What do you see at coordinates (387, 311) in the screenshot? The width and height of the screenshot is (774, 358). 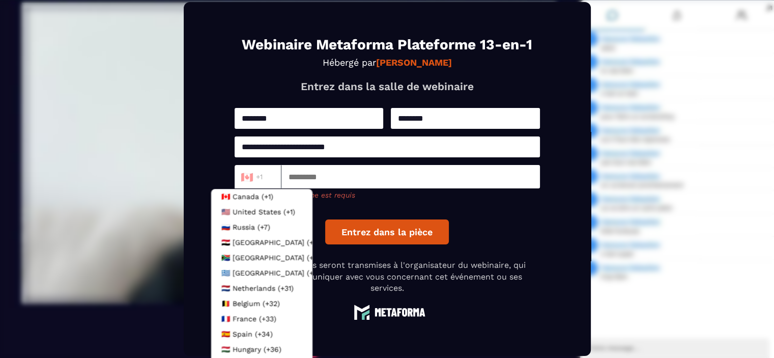 I see `img: logo` at bounding box center [387, 311].